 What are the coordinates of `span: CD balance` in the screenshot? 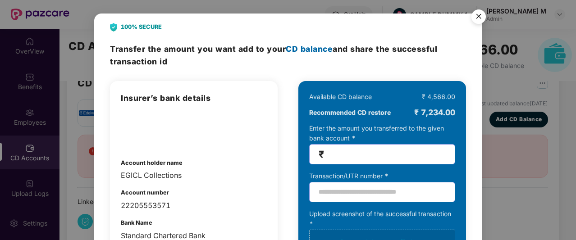 It's located at (309, 49).